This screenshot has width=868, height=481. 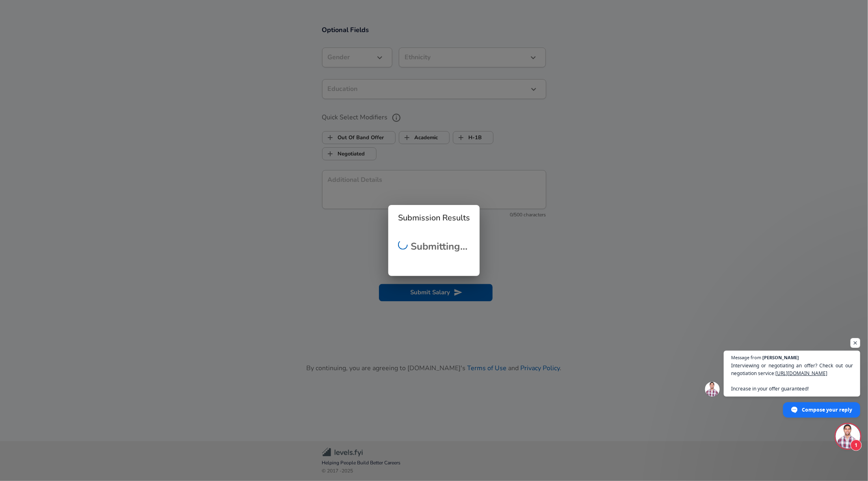 What do you see at coordinates (746, 357) in the screenshot?
I see `span: Message from` at bounding box center [746, 357].